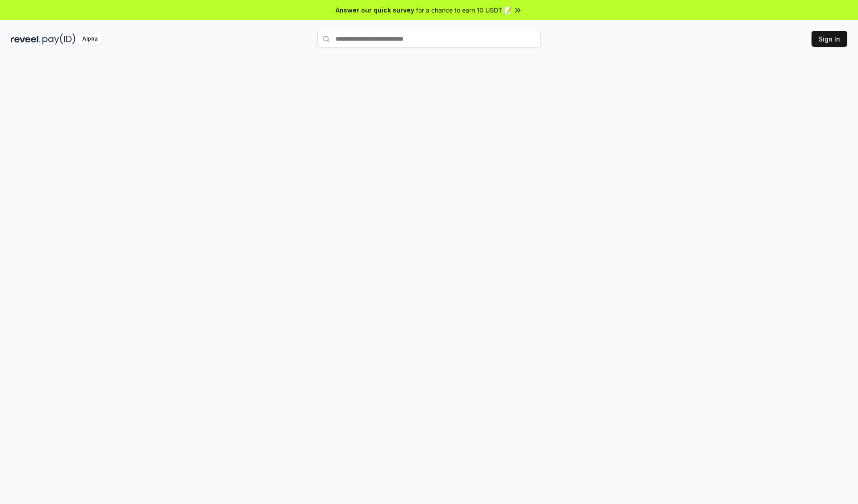  What do you see at coordinates (375, 10) in the screenshot?
I see `span: Answer our quick survey` at bounding box center [375, 10].